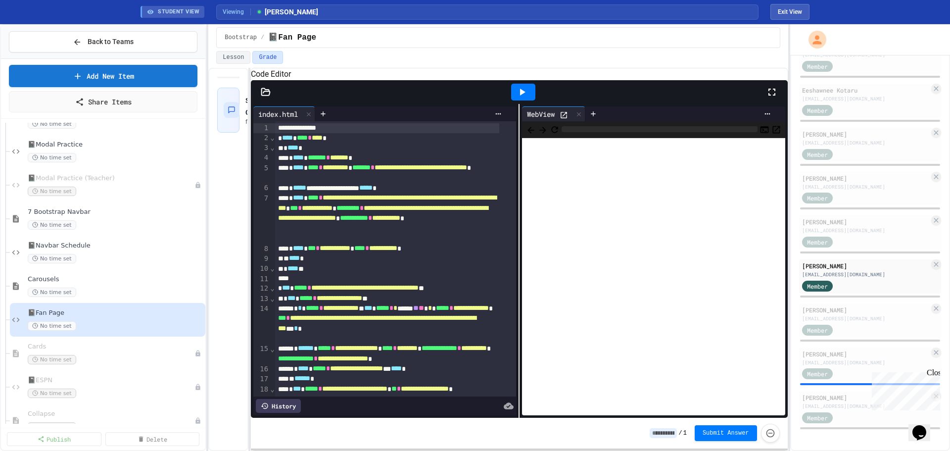 This screenshot has width=950, height=451. Describe the element at coordinates (685, 433) in the screenshot. I see `span: 1` at that location.